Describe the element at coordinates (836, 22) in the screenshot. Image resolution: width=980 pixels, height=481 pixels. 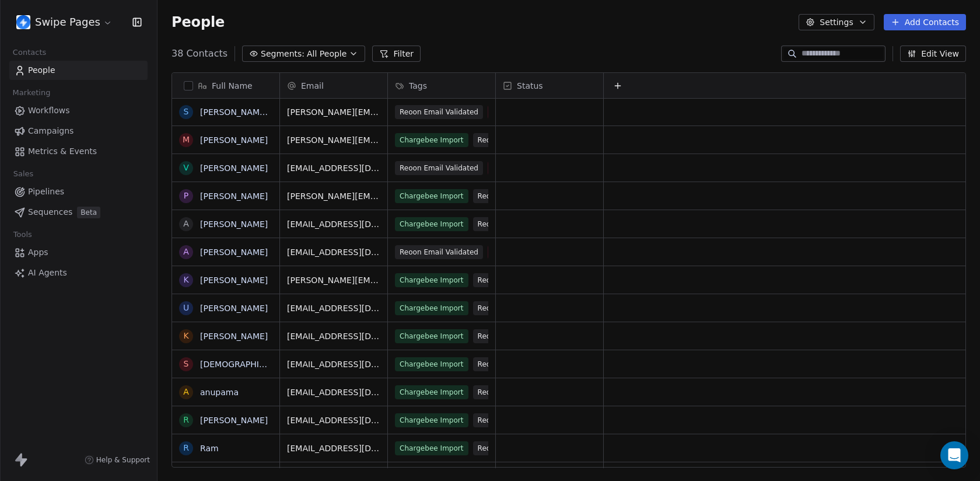
I see `button: Settings` at that location.